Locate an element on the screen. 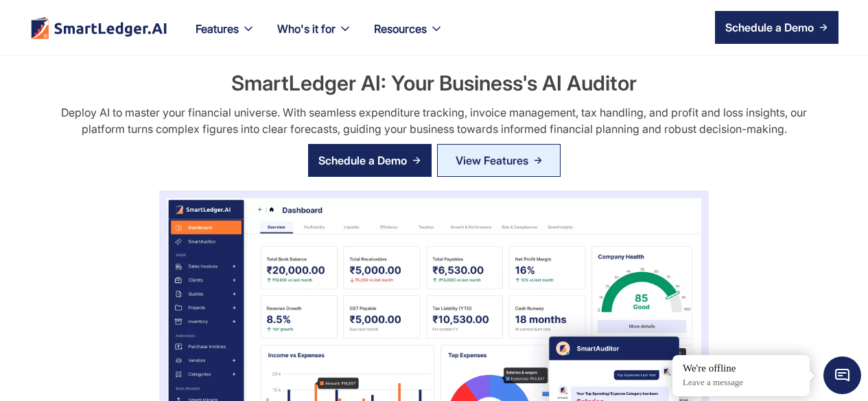 This screenshot has height=401, width=868. p: Leave a message is located at coordinates (741, 383).